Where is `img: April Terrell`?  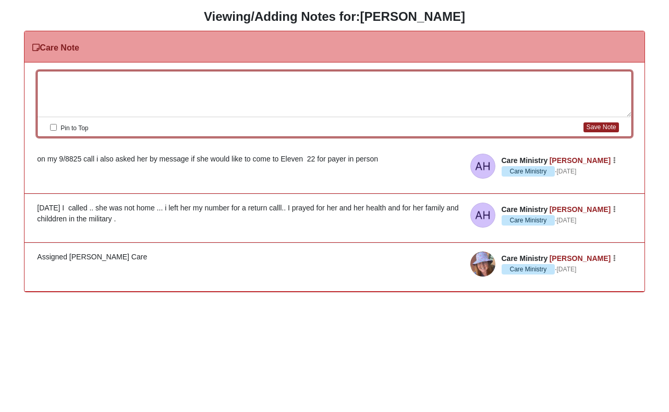 img: April Terrell is located at coordinates (483, 264).